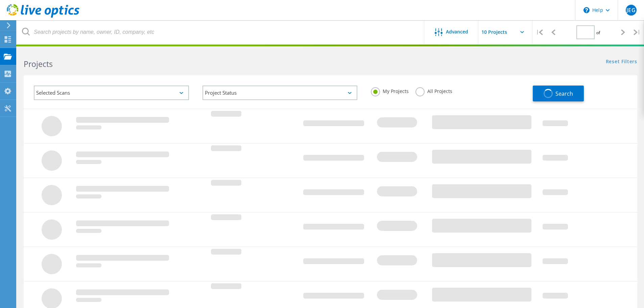 The width and height of the screenshot is (644, 308). I want to click on span: JEG, so click(631, 10).